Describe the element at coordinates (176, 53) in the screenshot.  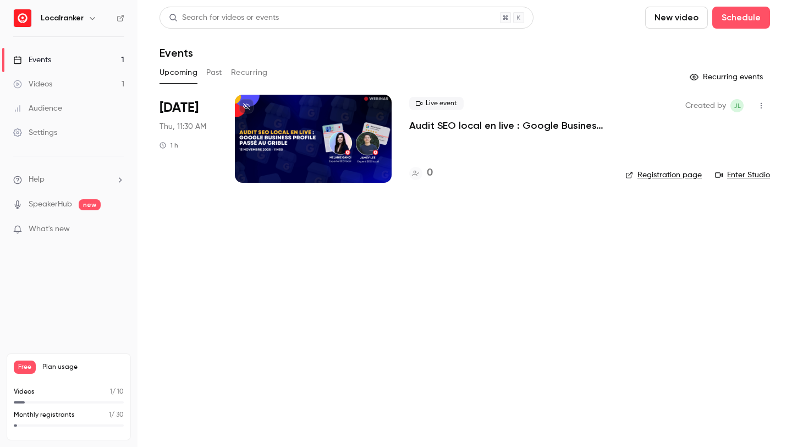
I see `h1: Events` at that location.